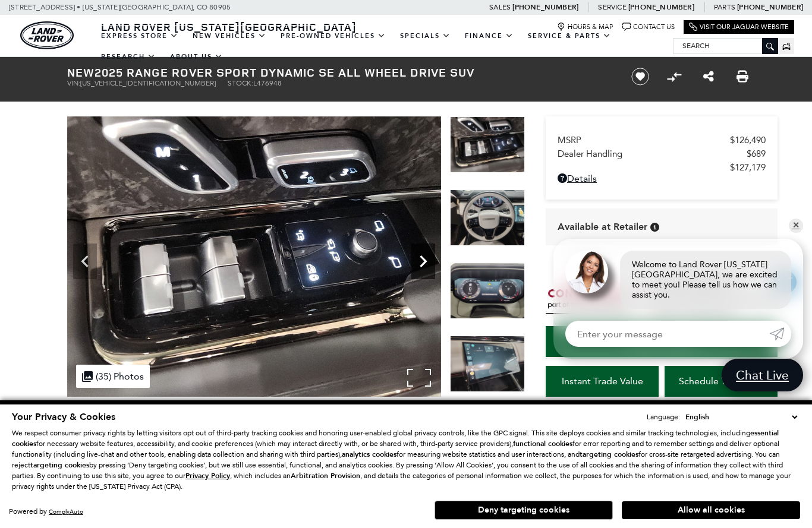 This screenshot has height=528, width=812. What do you see at coordinates (406, 459) in the screenshot?
I see `p: We respect consumer privacy rights by letting visitors opt out of third-party tracking cookies an...` at bounding box center [406, 459].